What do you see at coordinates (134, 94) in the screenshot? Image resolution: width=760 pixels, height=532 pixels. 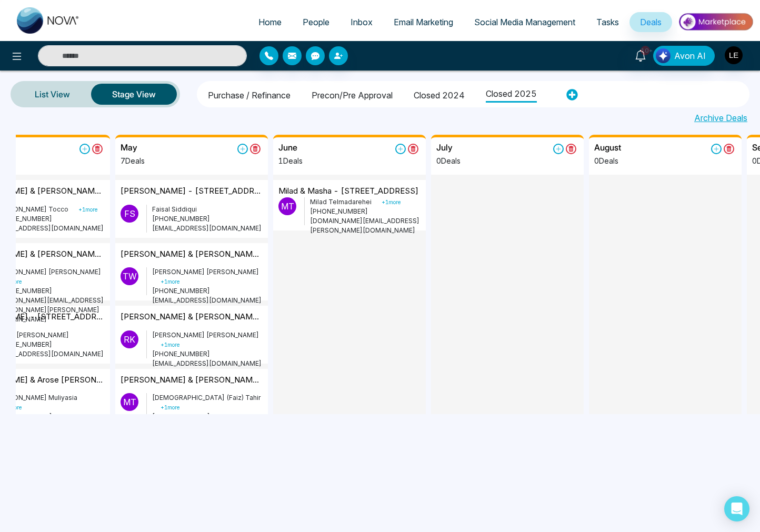 I see `button: Stage View` at bounding box center [134, 94].